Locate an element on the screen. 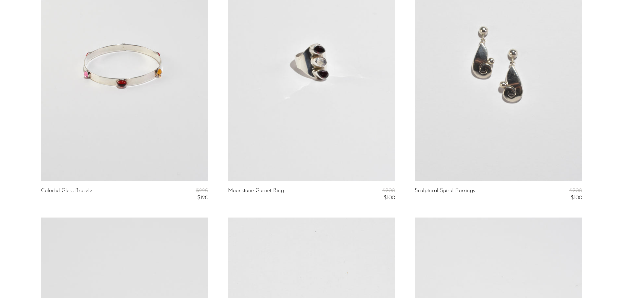 The image size is (623, 298). a: Sculptural Spiral Earrings is located at coordinates (445, 194).